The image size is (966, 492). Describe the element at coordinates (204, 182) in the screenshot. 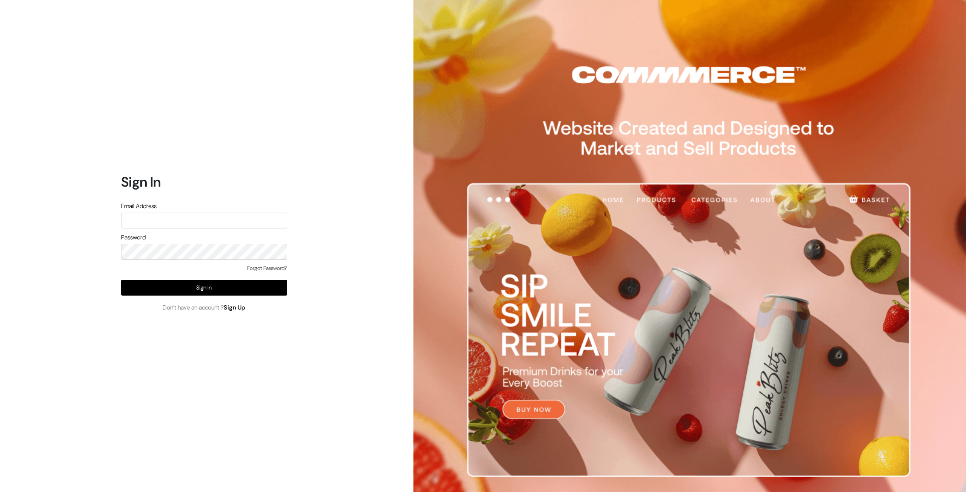

I see `h1: Sign In` at that location.